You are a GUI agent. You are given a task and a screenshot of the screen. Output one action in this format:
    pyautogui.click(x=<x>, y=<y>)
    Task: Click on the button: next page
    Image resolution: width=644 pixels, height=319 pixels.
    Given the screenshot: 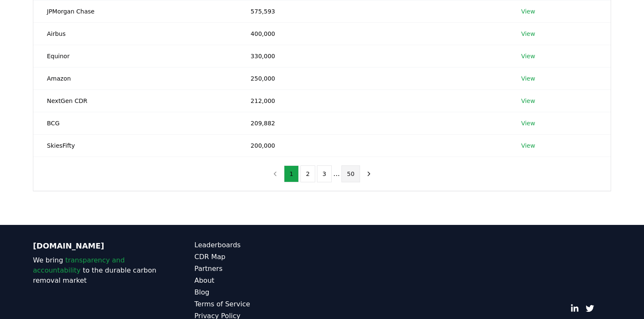 What is the action you would take?
    pyautogui.click(x=369, y=174)
    